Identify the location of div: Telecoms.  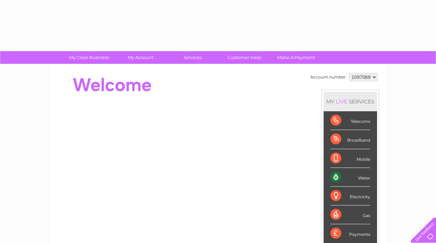
(350, 120).